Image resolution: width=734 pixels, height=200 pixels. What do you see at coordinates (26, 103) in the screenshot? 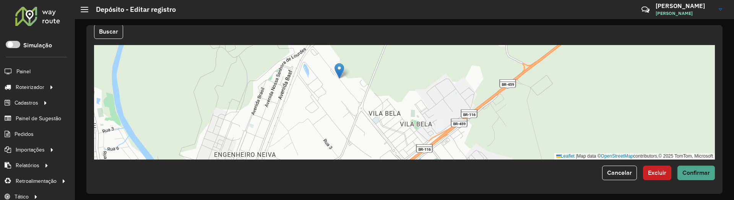
I see `span: Cadastros` at bounding box center [26, 103].